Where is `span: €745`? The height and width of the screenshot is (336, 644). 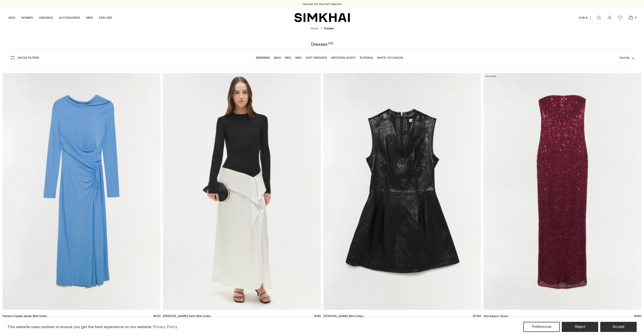
span: €745 is located at coordinates (317, 316).